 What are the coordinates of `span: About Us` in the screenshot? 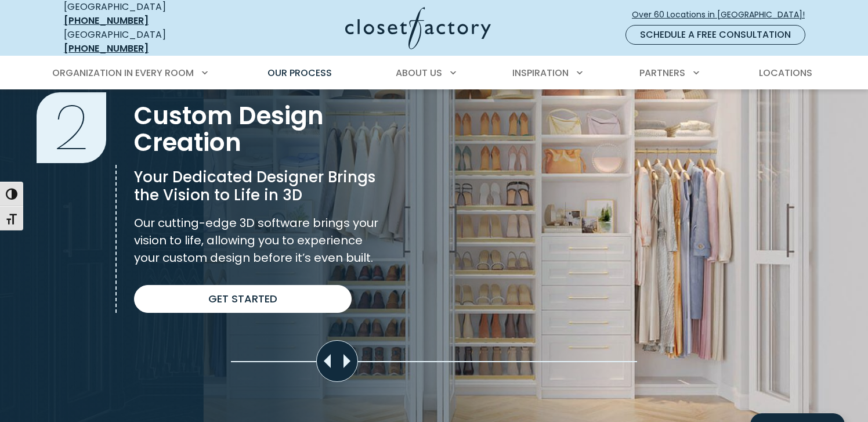 It's located at (419, 73).